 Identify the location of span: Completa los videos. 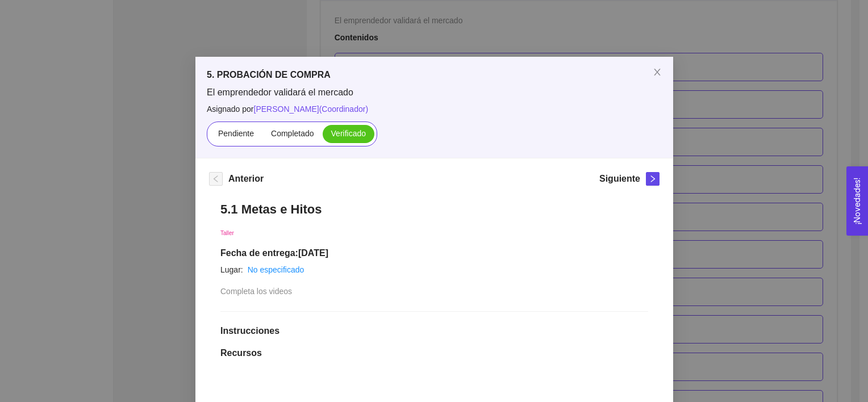
(256, 292).